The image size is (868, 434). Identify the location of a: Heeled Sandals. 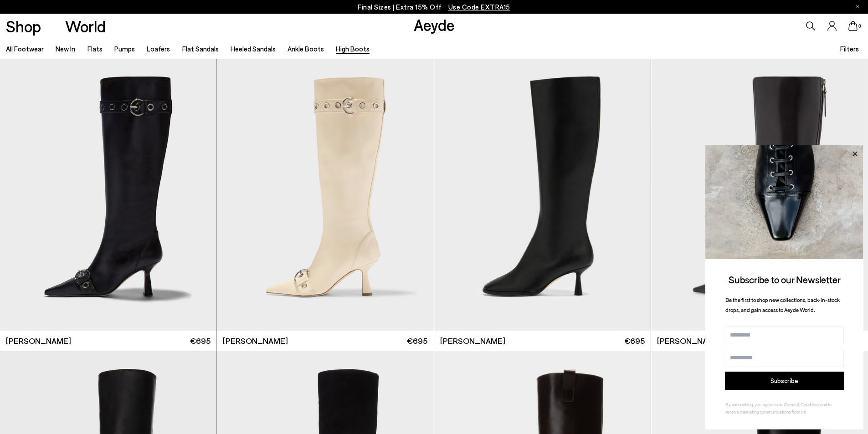
(253, 49).